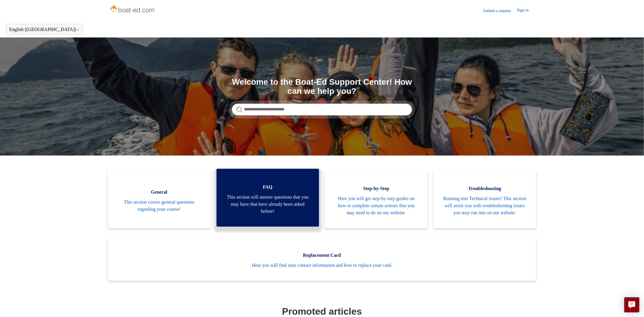 The width and height of the screenshot is (644, 317). Describe the element at coordinates (376, 206) in the screenshot. I see `span: Here you will get step-by-step guides on how to complete certain actions that you may need to do ...` at that location.